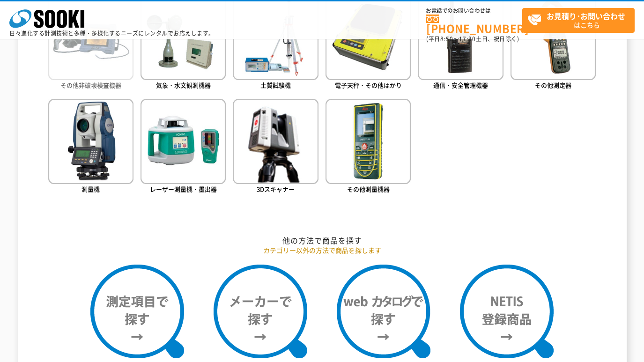 The image size is (644, 362). I want to click on p: カテゴリー以外の方法で商品を探します, so click(322, 250).